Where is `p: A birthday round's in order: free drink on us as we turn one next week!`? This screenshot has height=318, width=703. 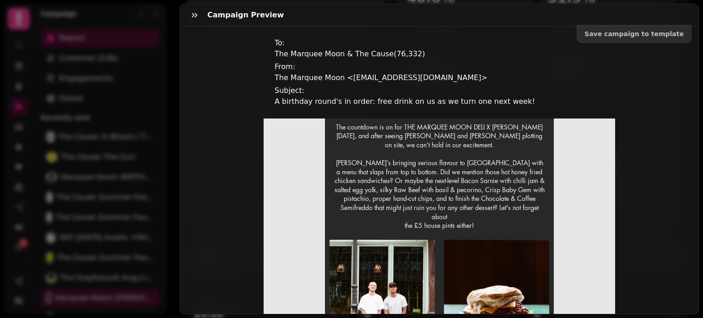 p: A birthday round's in order: free drink on us as we turn one next week! is located at coordinates (439, 102).